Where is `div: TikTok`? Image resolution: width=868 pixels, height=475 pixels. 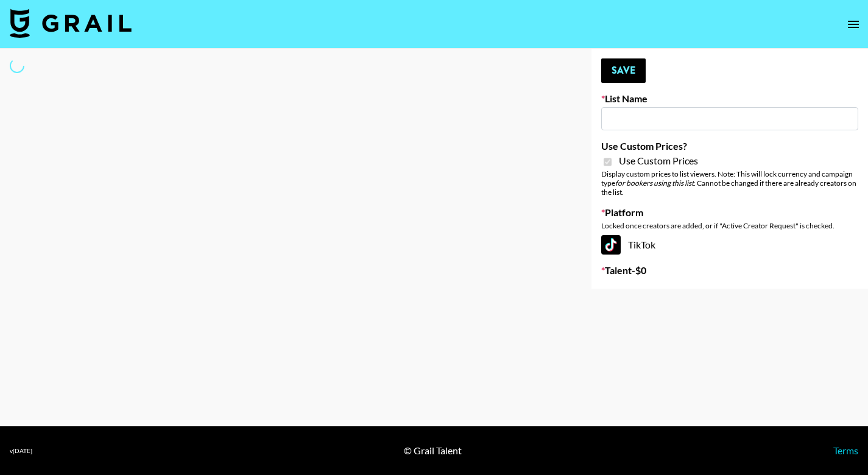
div: TikTok is located at coordinates (730, 245).